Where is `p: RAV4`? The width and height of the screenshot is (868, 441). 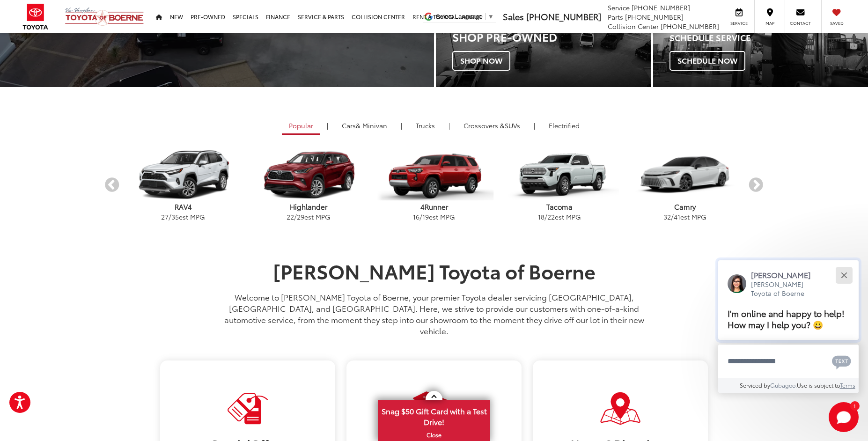
p: RAV4 is located at coordinates (183, 207).